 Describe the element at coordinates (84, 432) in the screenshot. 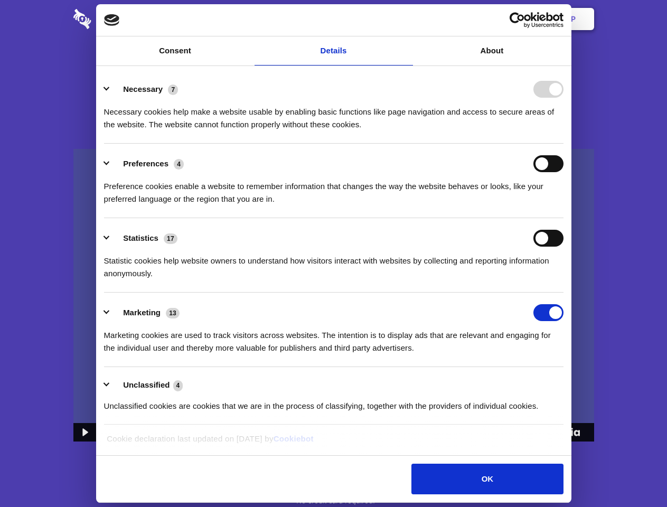

I see `button: Play Video` at that location.